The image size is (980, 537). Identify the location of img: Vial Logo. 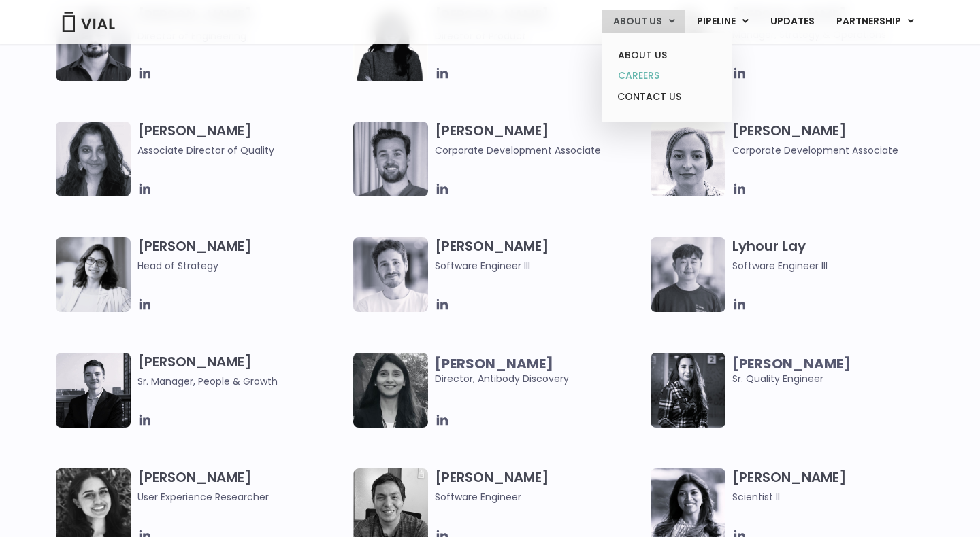
(89, 22).